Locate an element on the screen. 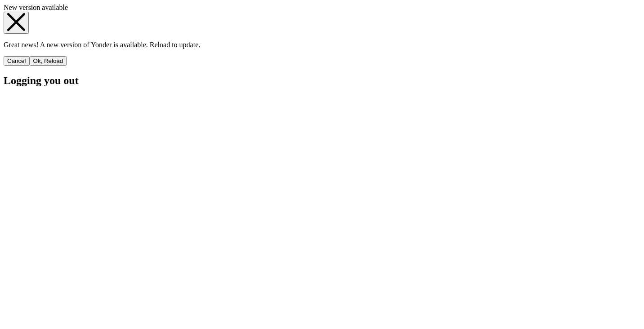 Image resolution: width=644 pixels, height=329 pixels. button: Close is located at coordinates (16, 22).